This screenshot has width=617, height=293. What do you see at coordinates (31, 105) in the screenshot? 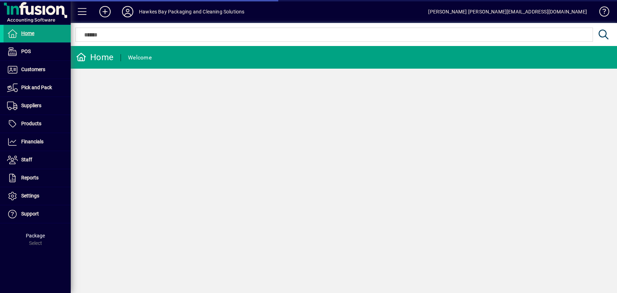
I see `span: Suppliers` at bounding box center [31, 105].